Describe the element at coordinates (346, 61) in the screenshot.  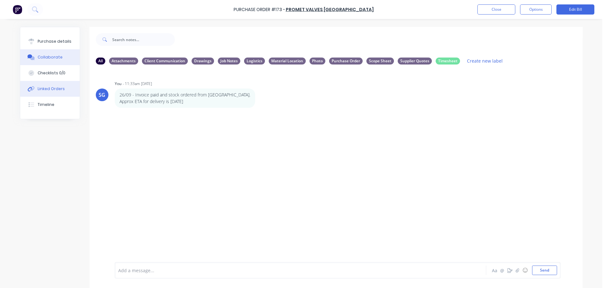
I see `div: Purchase Order` at that location.